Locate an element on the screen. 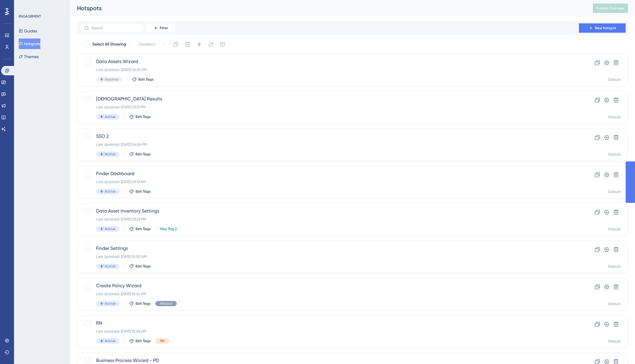 The image size is (635, 364). span: Filter is located at coordinates (164, 28).